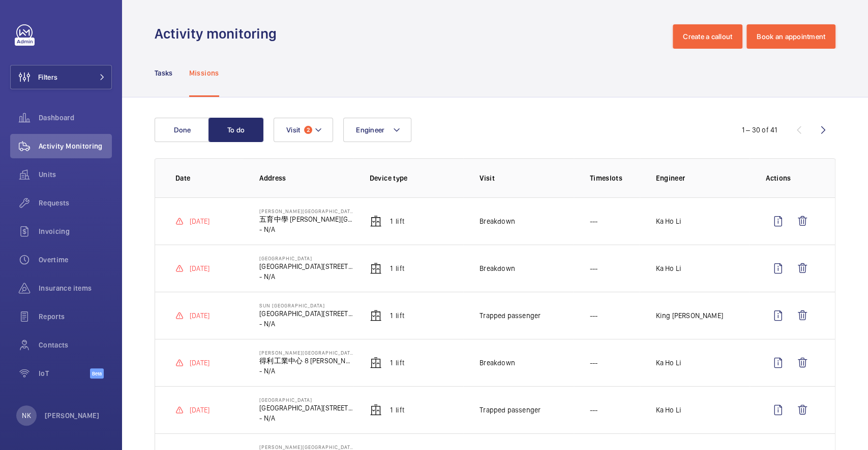  What do you see at coordinates (236, 130) in the screenshot?
I see `button: To do` at bounding box center [236, 130].